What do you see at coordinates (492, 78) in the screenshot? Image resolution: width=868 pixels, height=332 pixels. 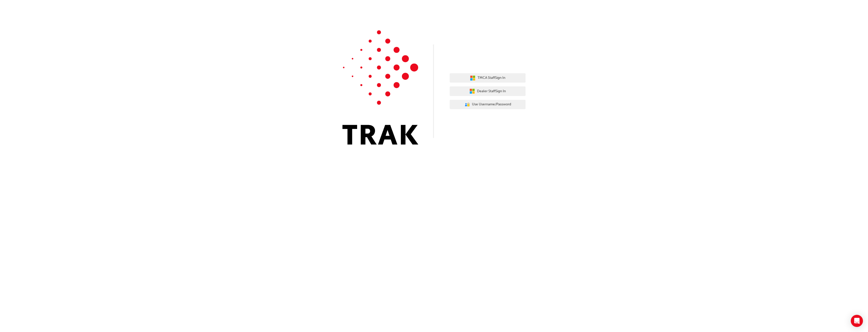 I see `span: TMCA Staff Sign In` at bounding box center [492, 78].